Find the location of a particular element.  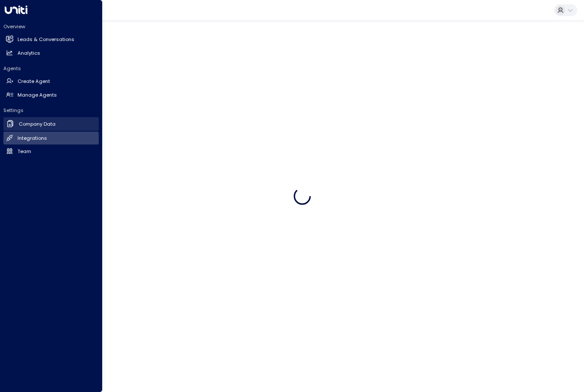

a: Company Data is located at coordinates (51, 124).